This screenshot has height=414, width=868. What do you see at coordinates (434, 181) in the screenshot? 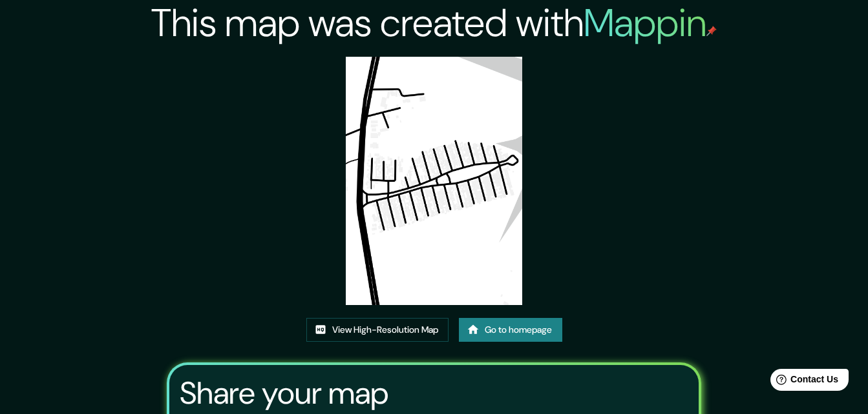
I see `img: created-map` at bounding box center [434, 181].